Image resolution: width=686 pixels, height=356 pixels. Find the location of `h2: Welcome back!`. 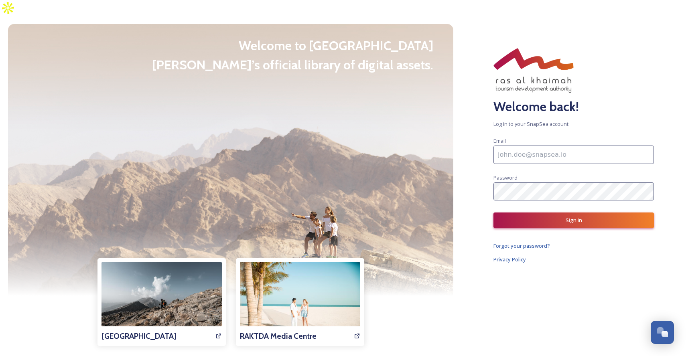

h2: Welcome back! is located at coordinates (574, 107).